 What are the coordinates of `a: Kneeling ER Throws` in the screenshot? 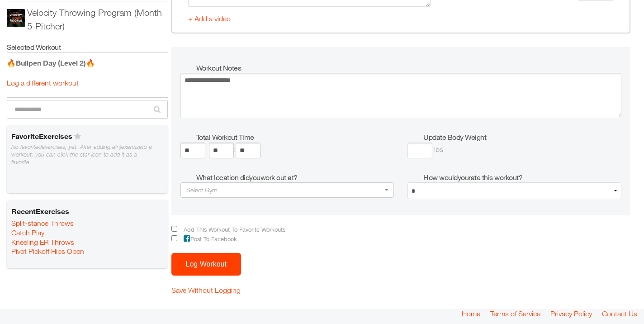 It's located at (42, 242).